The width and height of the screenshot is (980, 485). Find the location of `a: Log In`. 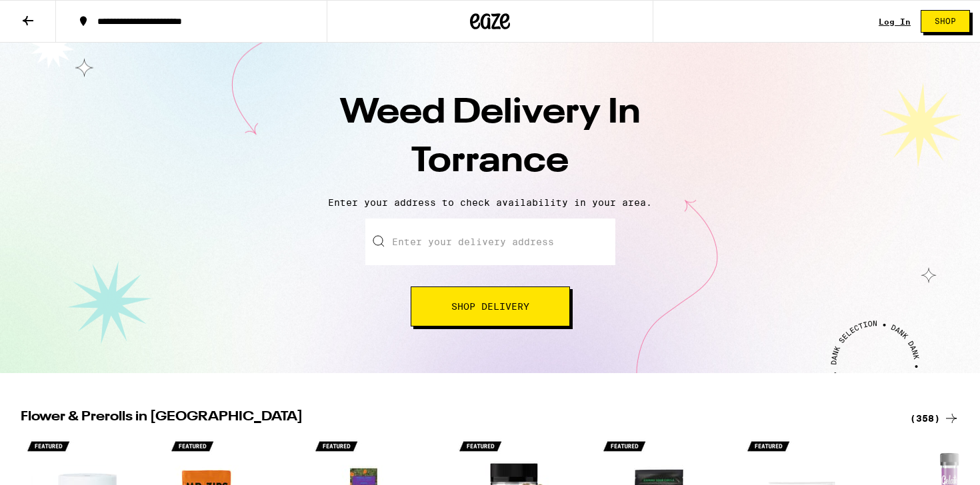

a: Log In is located at coordinates (894, 22).